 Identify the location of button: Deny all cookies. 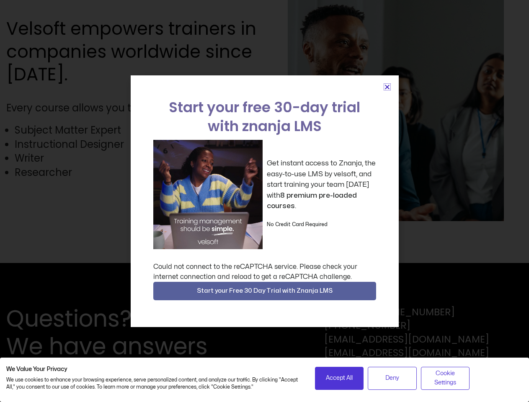
(392, 378).